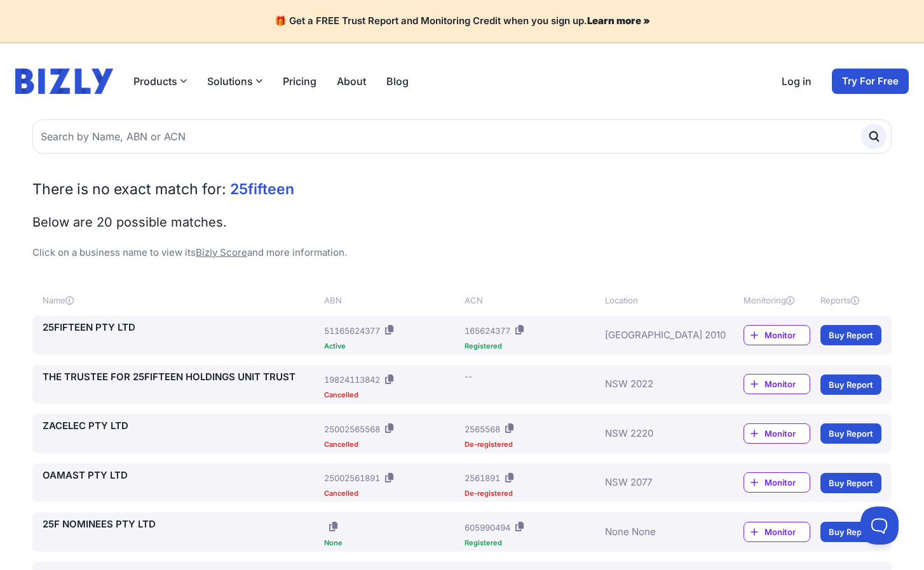 The height and width of the screenshot is (570, 924). What do you see at coordinates (129, 189) in the screenshot?
I see `span: There is no exact match for:` at bounding box center [129, 189].